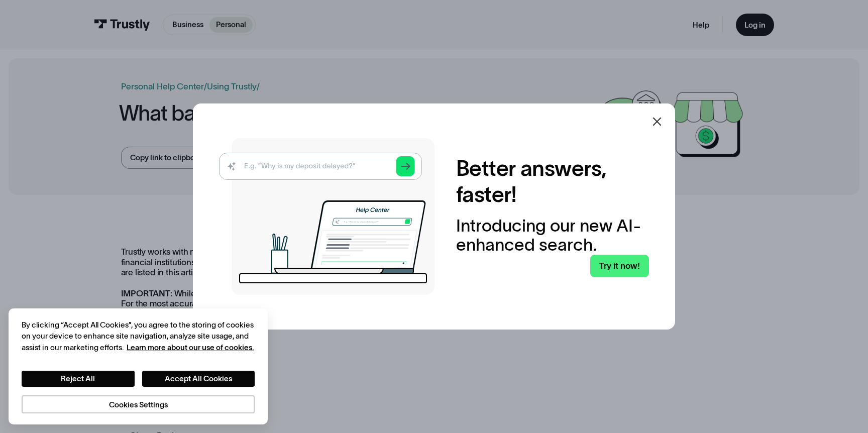  What do you see at coordinates (138, 366) in the screenshot?
I see `div: Privacy` at bounding box center [138, 366].